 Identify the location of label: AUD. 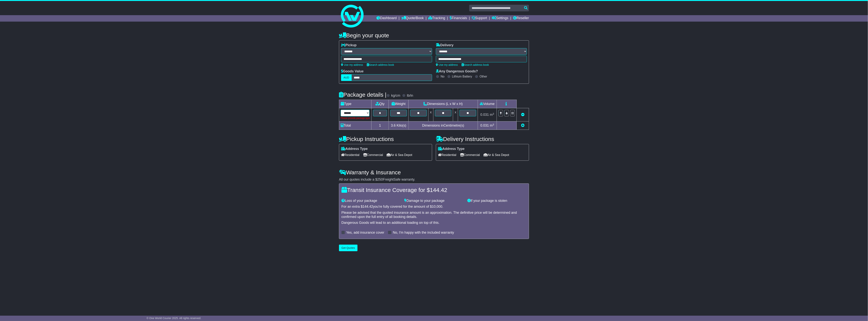
(347, 77).